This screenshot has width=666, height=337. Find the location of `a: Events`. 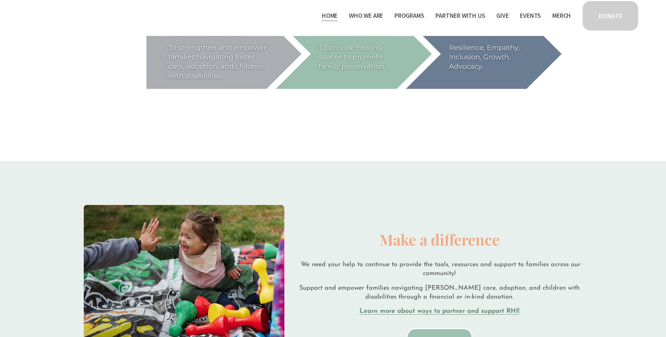

a: Events is located at coordinates (530, 16).